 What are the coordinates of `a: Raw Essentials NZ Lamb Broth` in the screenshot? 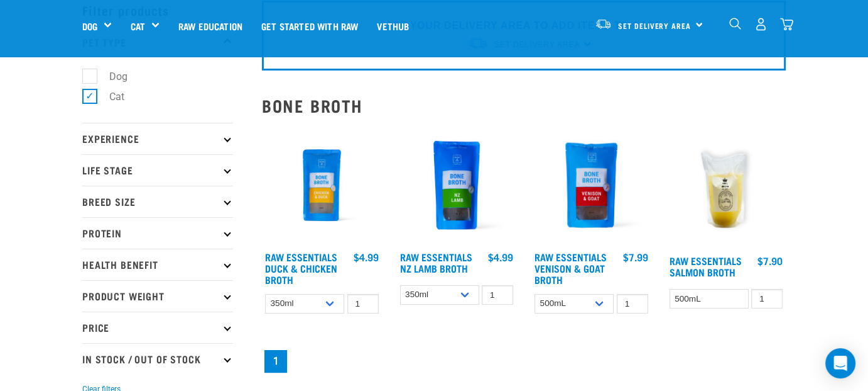 It's located at (436, 262).